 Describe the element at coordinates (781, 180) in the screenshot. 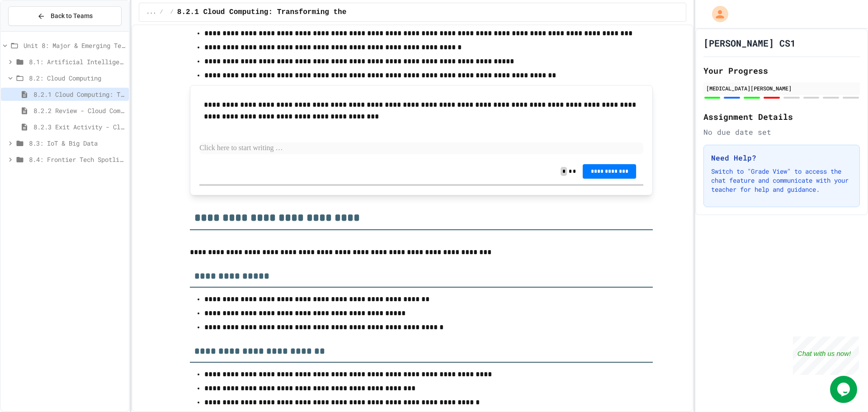

I see `p: Switch to "Grade View" to access the chat feature and communicate with your teacher for help and ...` at that location.